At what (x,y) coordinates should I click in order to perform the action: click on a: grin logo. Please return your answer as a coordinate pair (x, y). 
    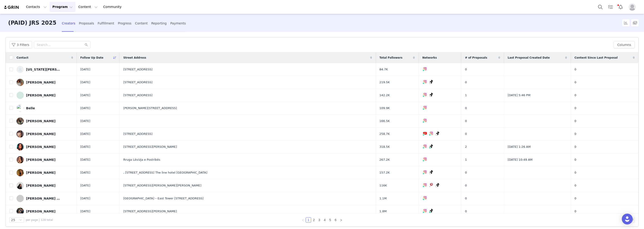
    Looking at the image, I should click on (12, 7).